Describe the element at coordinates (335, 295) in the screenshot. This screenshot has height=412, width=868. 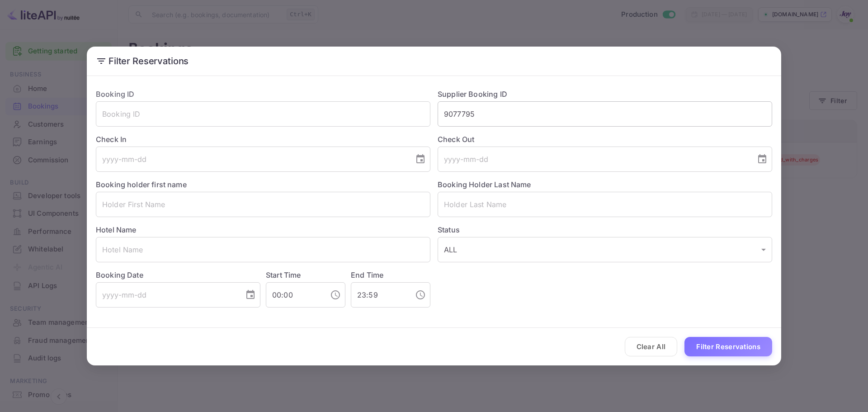
I see `button: Choose time, selected time is 12:00 AM` at that location.